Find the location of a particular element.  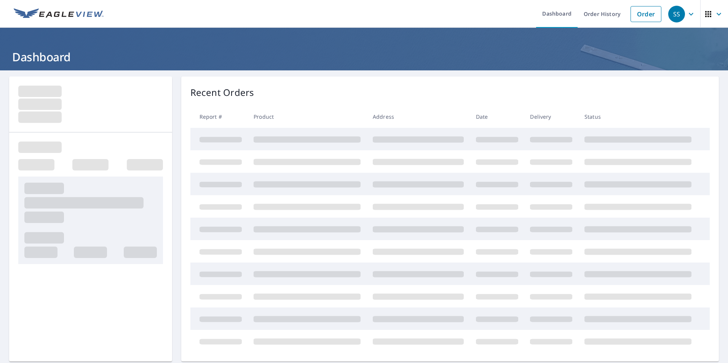

a: Order is located at coordinates (646, 14).